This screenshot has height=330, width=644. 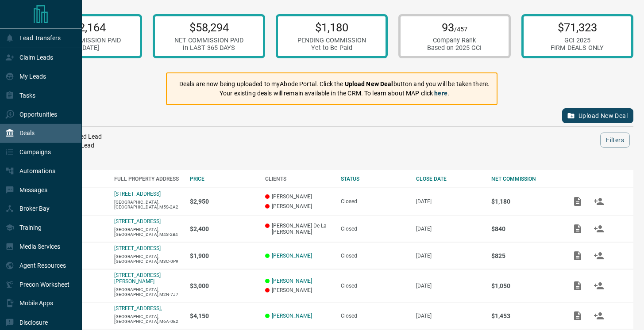 What do you see at coordinates (223, 316) in the screenshot?
I see `p: $4,150` at bounding box center [223, 316].